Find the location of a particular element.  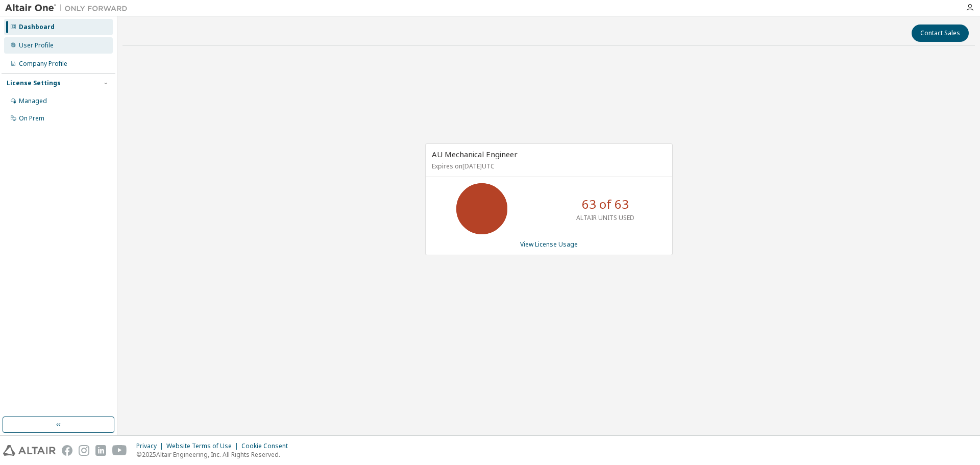

span: AU Mechanical Engineer is located at coordinates (474, 154).